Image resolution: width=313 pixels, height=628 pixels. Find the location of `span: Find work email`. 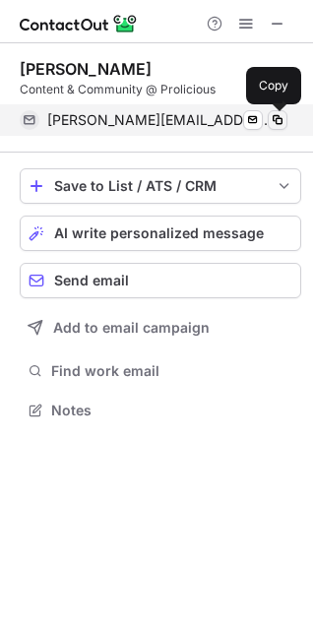

span: Find work email is located at coordinates (172, 371).